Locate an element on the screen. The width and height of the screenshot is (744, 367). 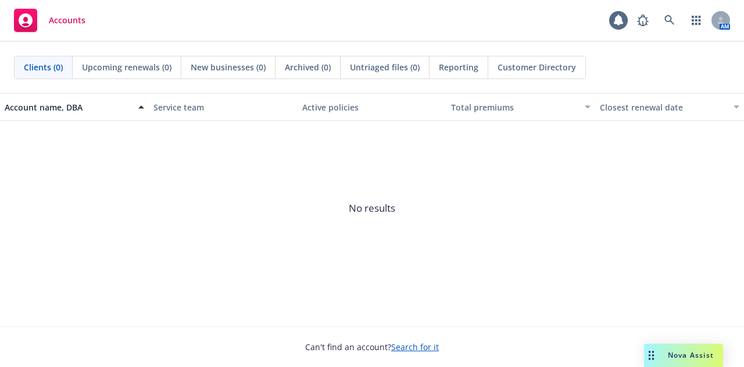
span: Customer Directory is located at coordinates (536, 67).